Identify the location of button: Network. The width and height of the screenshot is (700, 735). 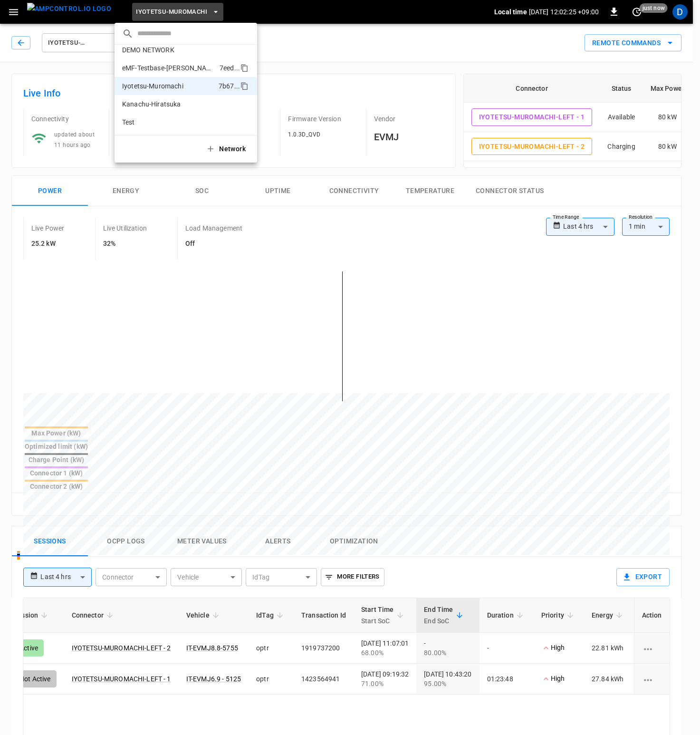
(227, 149).